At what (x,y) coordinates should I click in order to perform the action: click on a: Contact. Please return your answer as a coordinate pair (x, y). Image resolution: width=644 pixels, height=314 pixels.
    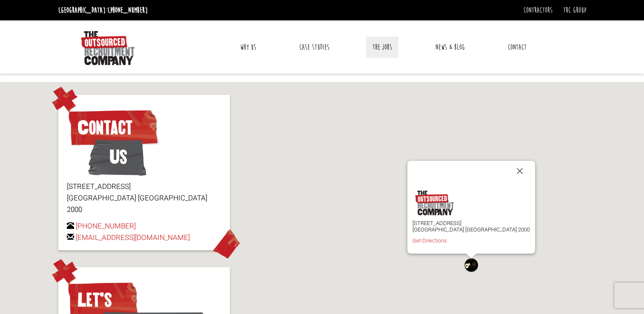
    Looking at the image, I should click on (517, 47).